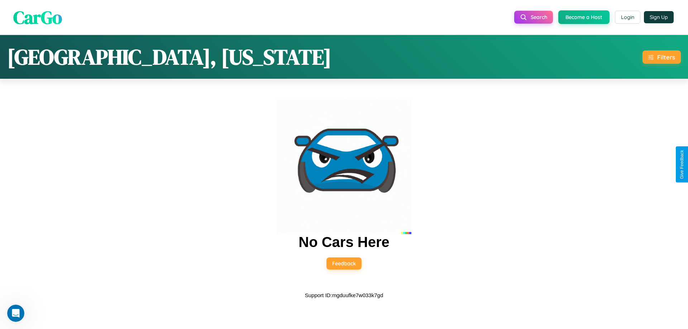  What do you see at coordinates (344, 242) in the screenshot?
I see `h2: No Cars Here` at bounding box center [344, 242].